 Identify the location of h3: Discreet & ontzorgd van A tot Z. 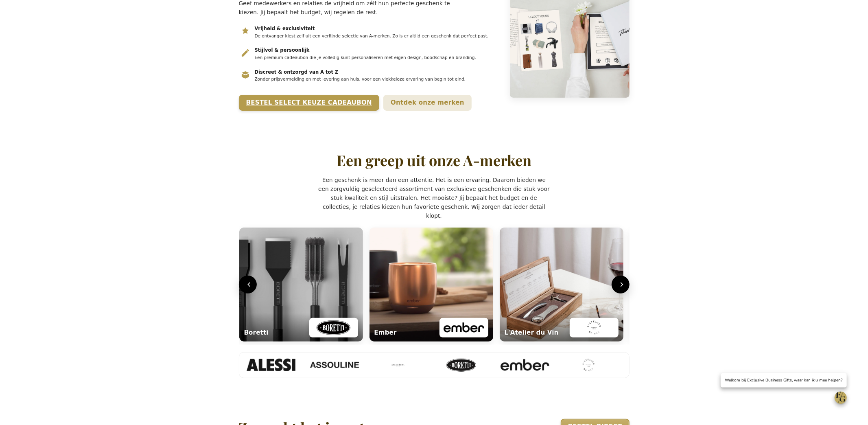
(377, 72).